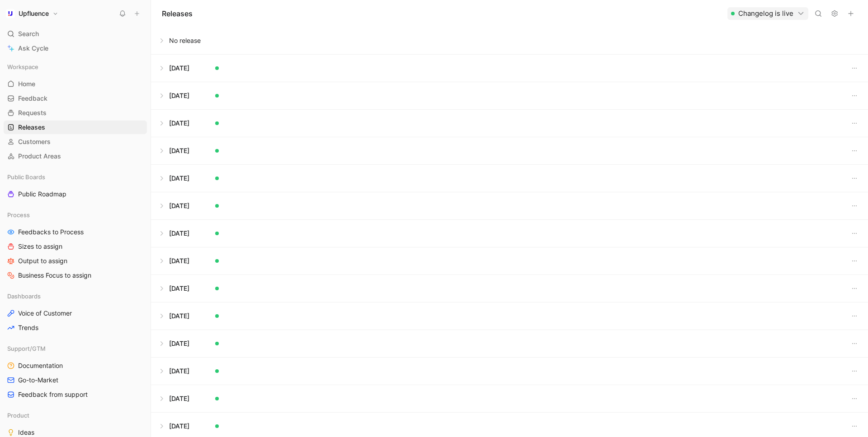 Image resolution: width=868 pixels, height=437 pixels. Describe the element at coordinates (18, 415) in the screenshot. I see `span: Product` at that location.